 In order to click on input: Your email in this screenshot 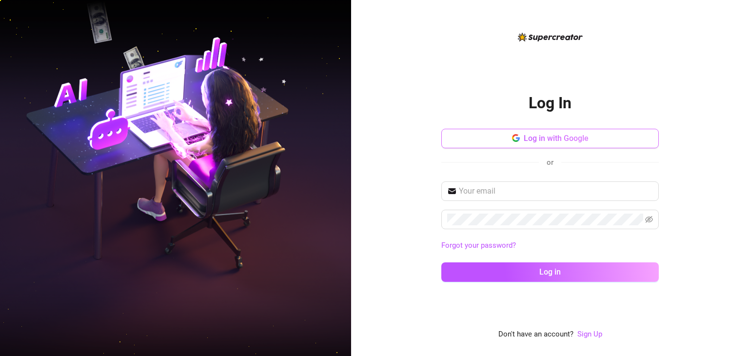, I will do `click(556, 191)`.